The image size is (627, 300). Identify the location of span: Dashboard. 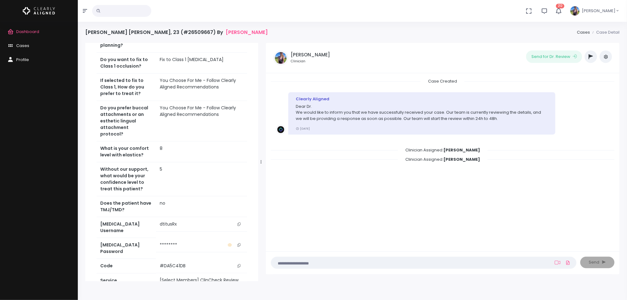
(28, 31).